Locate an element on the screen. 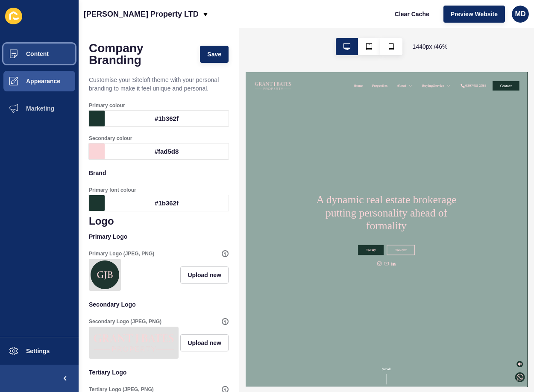 The width and height of the screenshot is (534, 392). a: 020 7981 2584 is located at coordinates (497, 30).